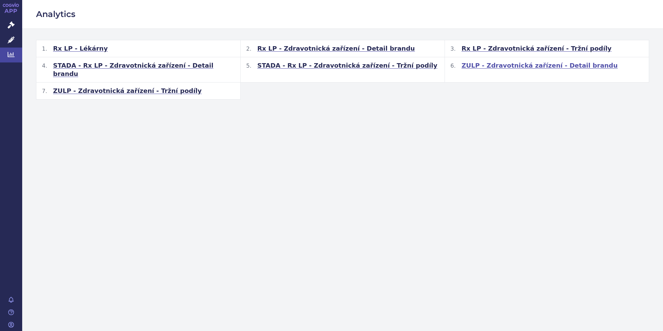  I want to click on h2: Analytics, so click(343, 14).